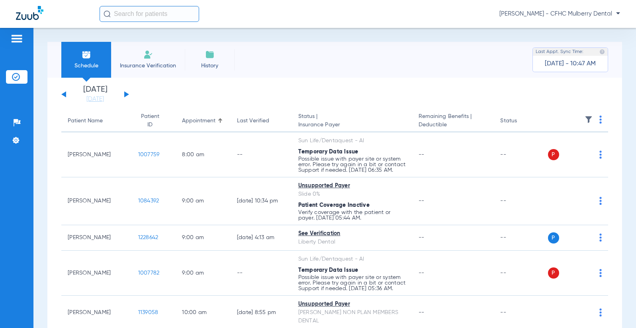  What do you see at coordinates (352, 121) in the screenshot?
I see `th: Status |` at bounding box center [352, 121].